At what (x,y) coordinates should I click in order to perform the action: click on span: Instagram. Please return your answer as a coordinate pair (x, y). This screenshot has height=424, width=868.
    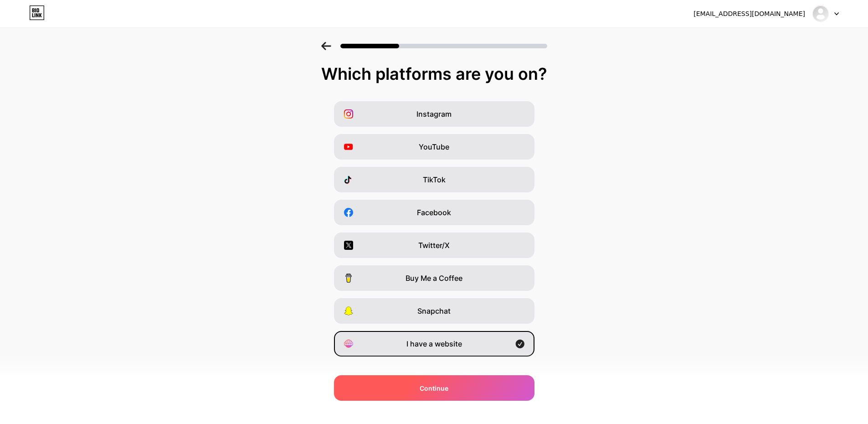
    Looking at the image, I should click on (434, 114).